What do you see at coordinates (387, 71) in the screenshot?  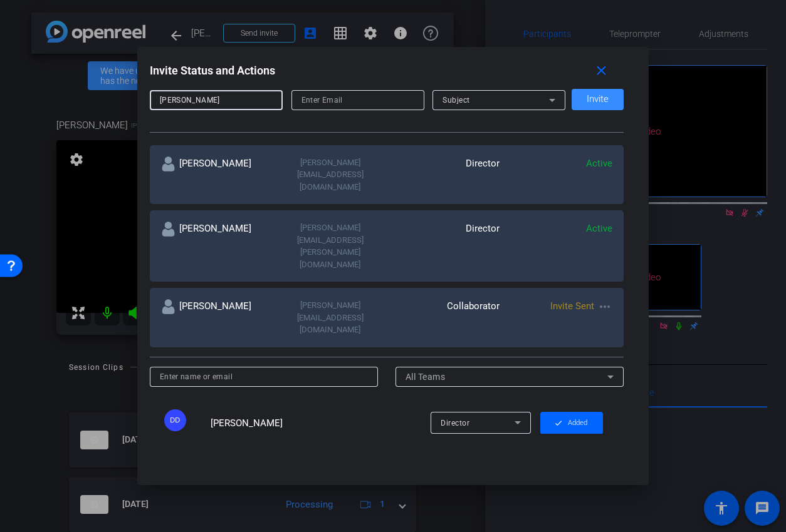 I see `div: Invite Status and Actions` at bounding box center [387, 71].